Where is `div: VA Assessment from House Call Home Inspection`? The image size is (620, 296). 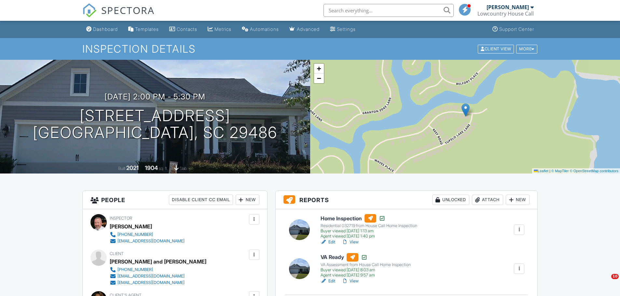 div: VA Assessment from House Call Home Inspection is located at coordinates (365, 265).